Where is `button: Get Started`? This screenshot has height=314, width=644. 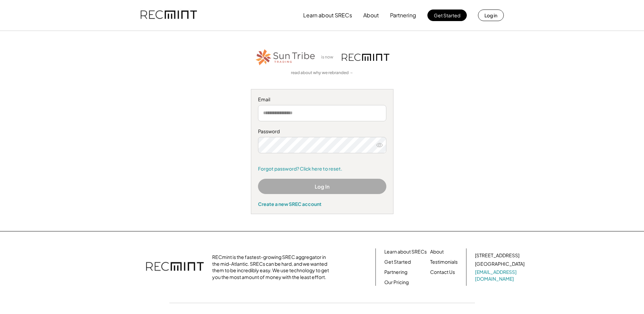
button: Get Started is located at coordinates (447, 15).